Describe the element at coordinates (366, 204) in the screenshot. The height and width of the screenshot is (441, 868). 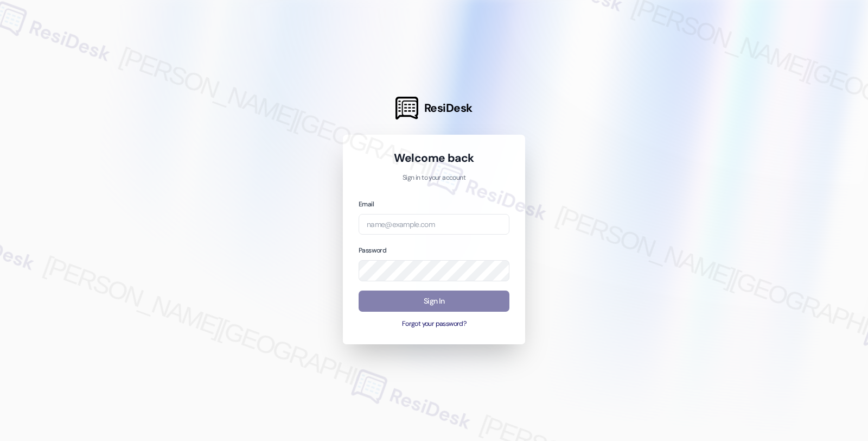
I see `label: Email` at that location.